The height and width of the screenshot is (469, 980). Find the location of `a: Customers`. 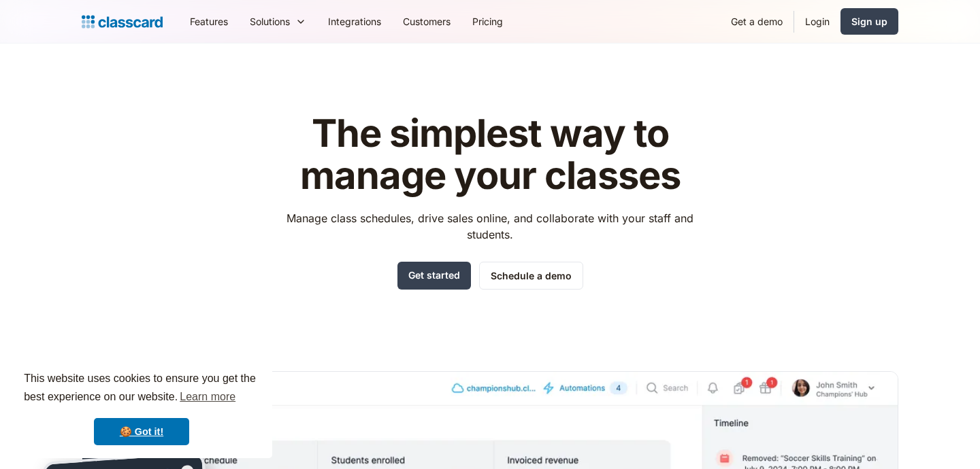

a: Customers is located at coordinates (427, 21).